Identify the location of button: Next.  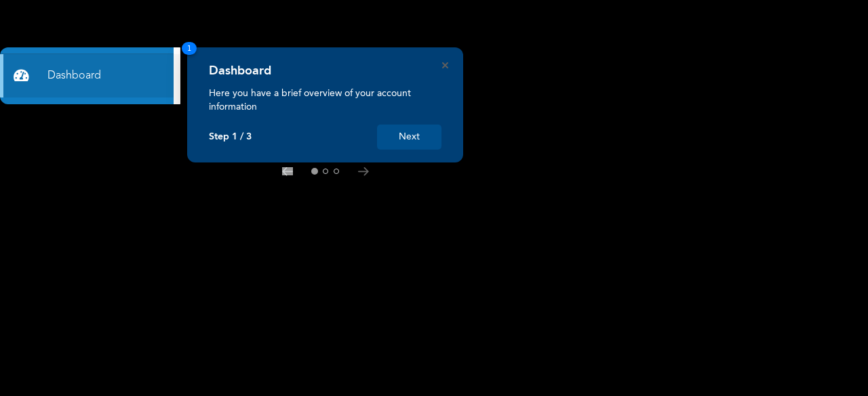
(409, 137).